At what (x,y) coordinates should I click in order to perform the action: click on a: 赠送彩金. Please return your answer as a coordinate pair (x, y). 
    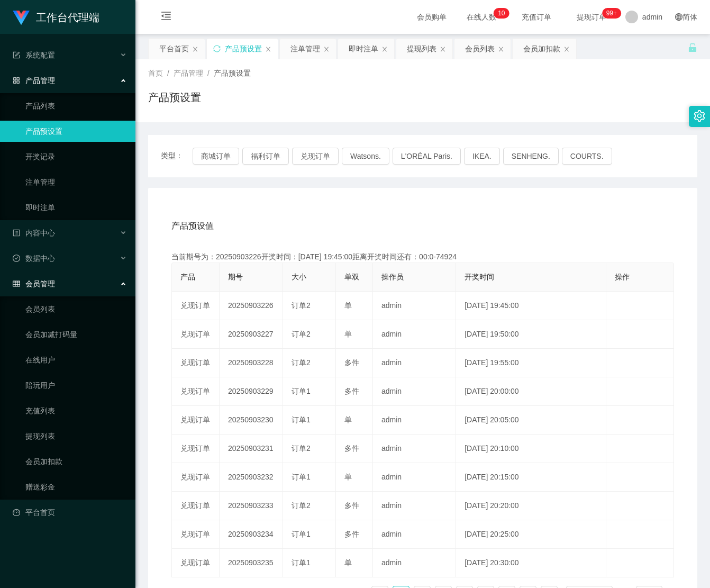
    Looking at the image, I should click on (76, 487).